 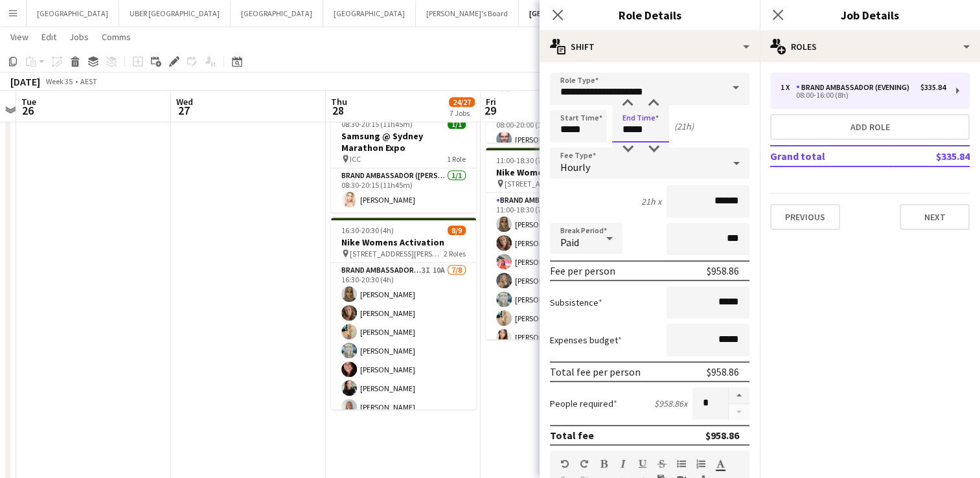 What do you see at coordinates (572, 435) in the screenshot?
I see `div: Total fee` at bounding box center [572, 435].